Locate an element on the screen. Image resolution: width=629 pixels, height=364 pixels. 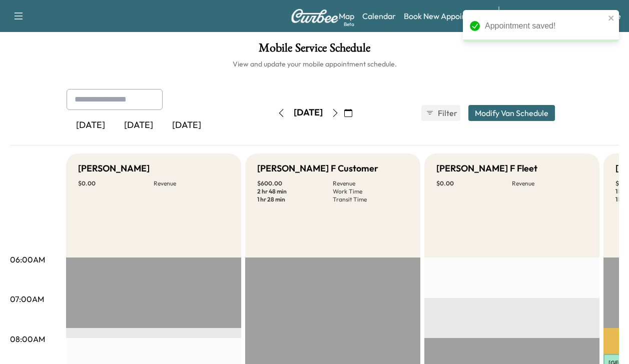
p: 2 hr 48 min is located at coordinates (295, 192).